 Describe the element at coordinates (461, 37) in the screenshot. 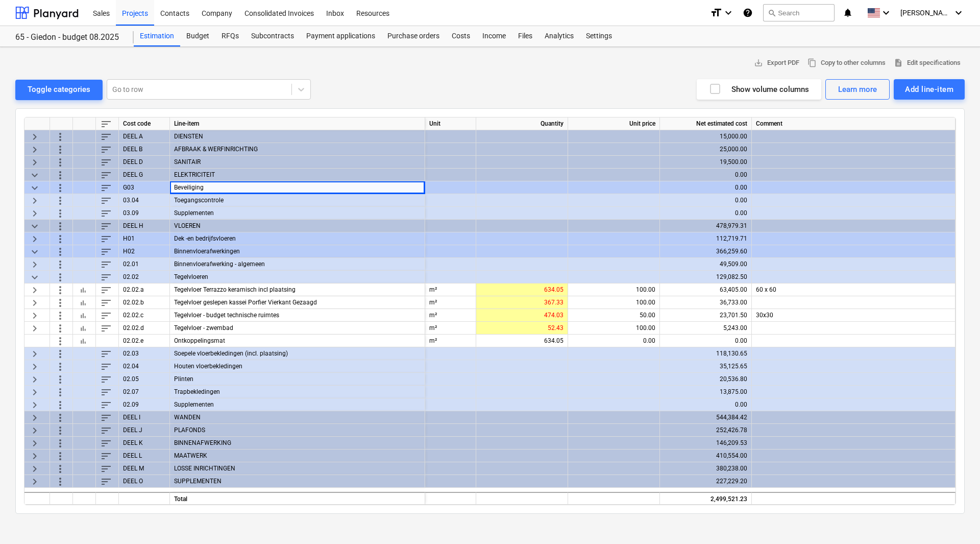

I see `div: Costs` at that location.